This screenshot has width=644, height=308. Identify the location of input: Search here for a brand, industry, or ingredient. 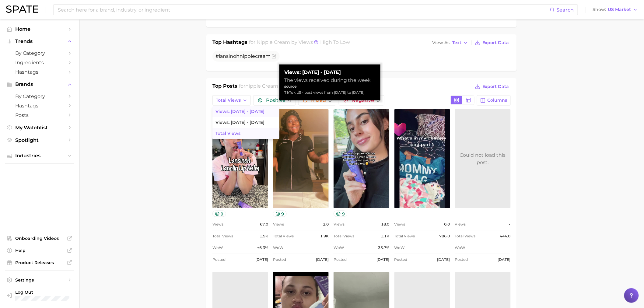
(304, 10).